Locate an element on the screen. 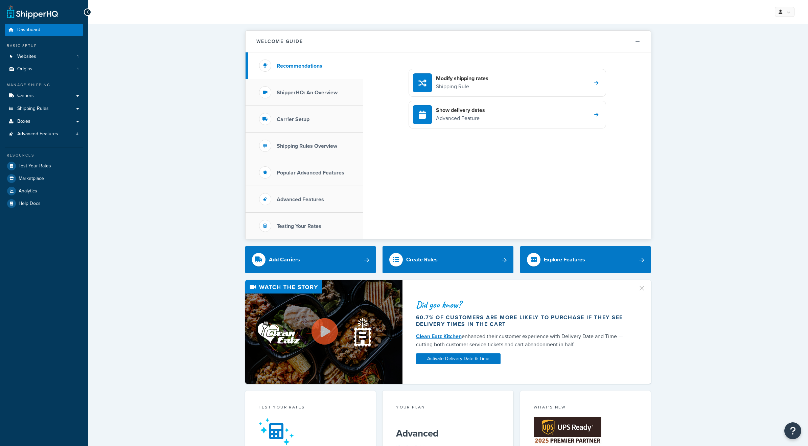 This screenshot has height=446, width=808. div: Create Rules is located at coordinates (422, 260).